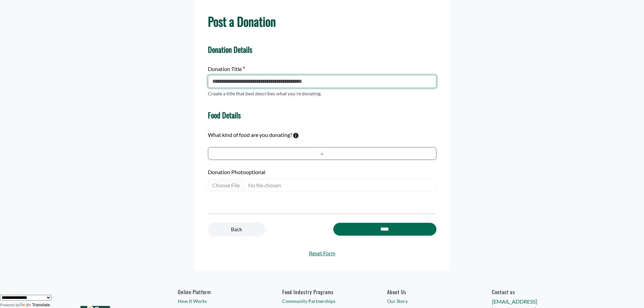  I want to click on h4: Donation Details, so click(322, 50).